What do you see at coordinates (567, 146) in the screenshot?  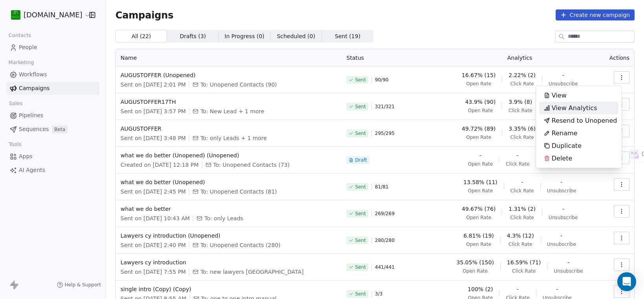 I see `span: Duplicate` at bounding box center [567, 146].